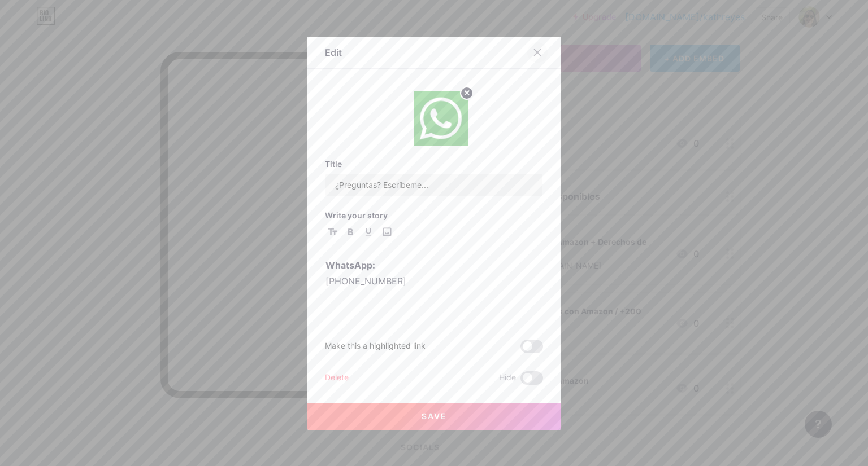 This screenshot has height=466, width=868. What do you see at coordinates (350, 265) in the screenshot?
I see `strong: WhatsApp:` at bounding box center [350, 265].